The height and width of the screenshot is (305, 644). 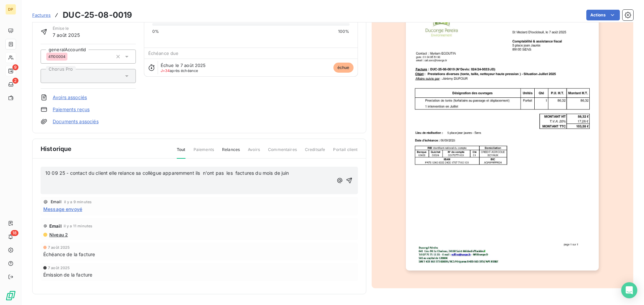 I want to click on a: Paiements reçus, so click(x=71, y=109).